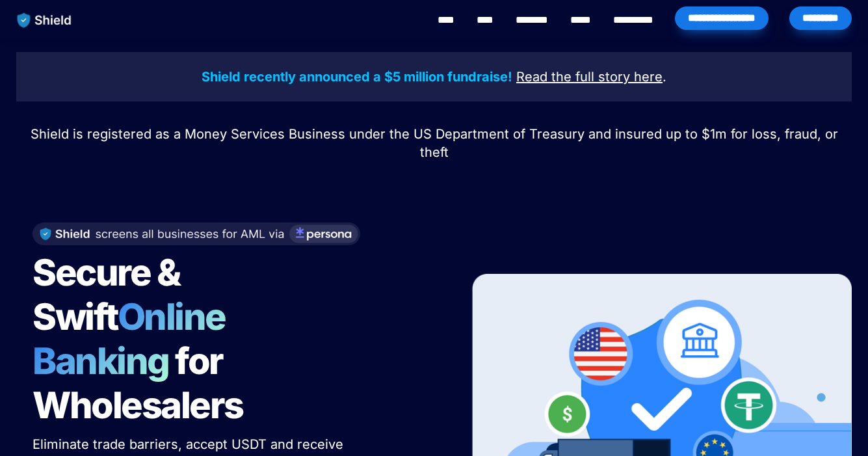 This screenshot has width=868, height=456. What do you see at coordinates (135, 338) in the screenshot?
I see `span: Online Banking` at bounding box center [135, 338].